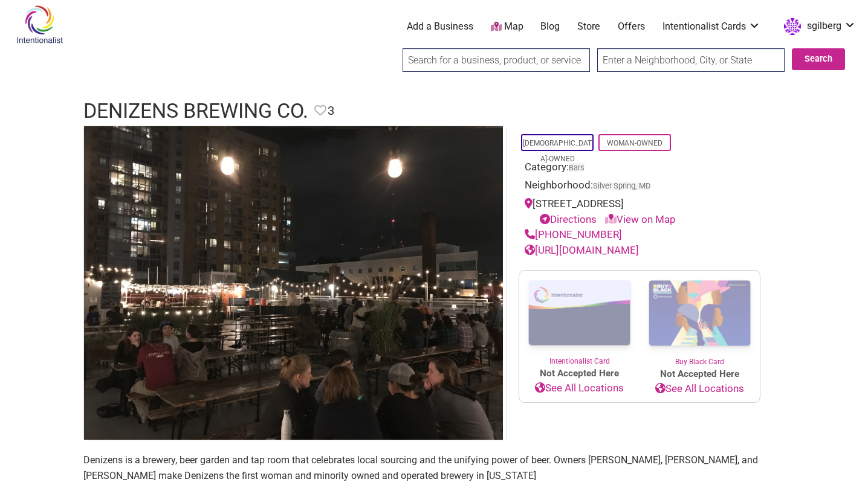 The width and height of the screenshot is (868, 482). What do you see at coordinates (818, 60) in the screenshot?
I see `button: Search` at bounding box center [818, 60].